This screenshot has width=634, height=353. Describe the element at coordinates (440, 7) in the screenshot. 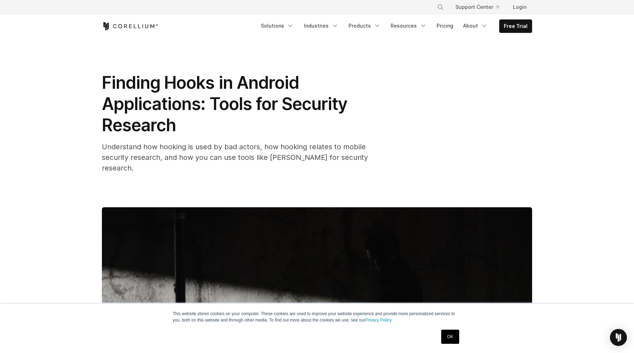

I see `button: Search` at that location.